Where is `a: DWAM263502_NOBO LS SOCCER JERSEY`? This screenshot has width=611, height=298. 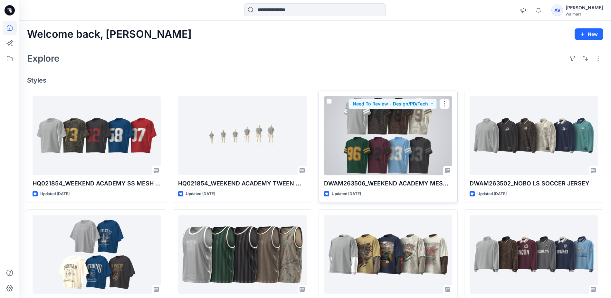
a: DWAM263502_NOBO LS SOCCER JERSEY is located at coordinates (534, 135).